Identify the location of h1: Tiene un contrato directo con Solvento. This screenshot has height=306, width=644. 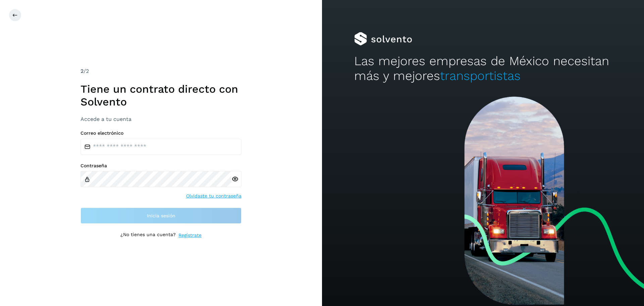
(161, 95).